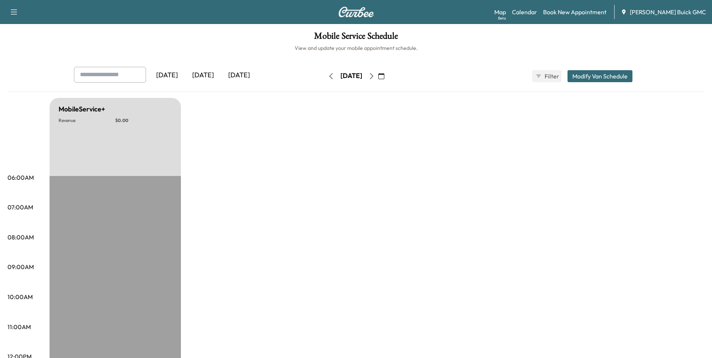  I want to click on h5: MobileService+, so click(82, 109).